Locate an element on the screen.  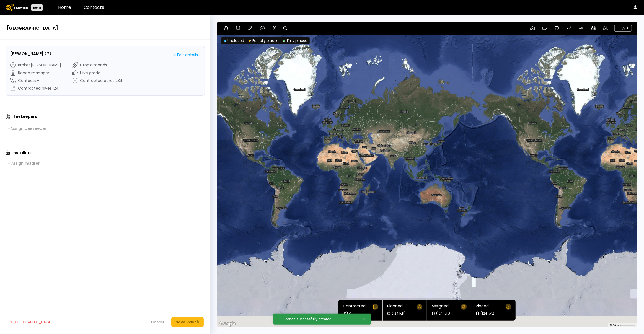
div: + Assign beekeeper is located at coordinates (27, 129).